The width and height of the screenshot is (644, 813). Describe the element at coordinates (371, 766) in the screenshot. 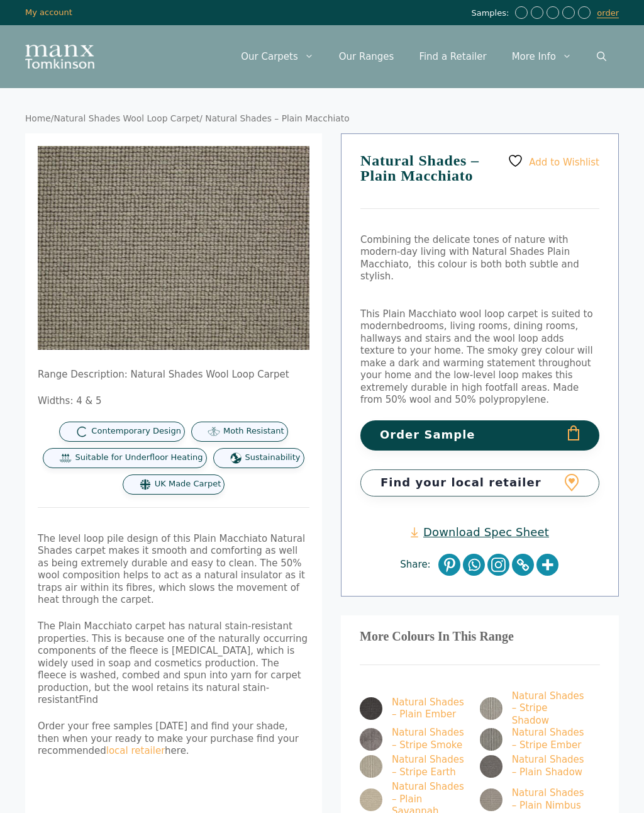

I see `img: Soft beige & cream stripe` at that location.